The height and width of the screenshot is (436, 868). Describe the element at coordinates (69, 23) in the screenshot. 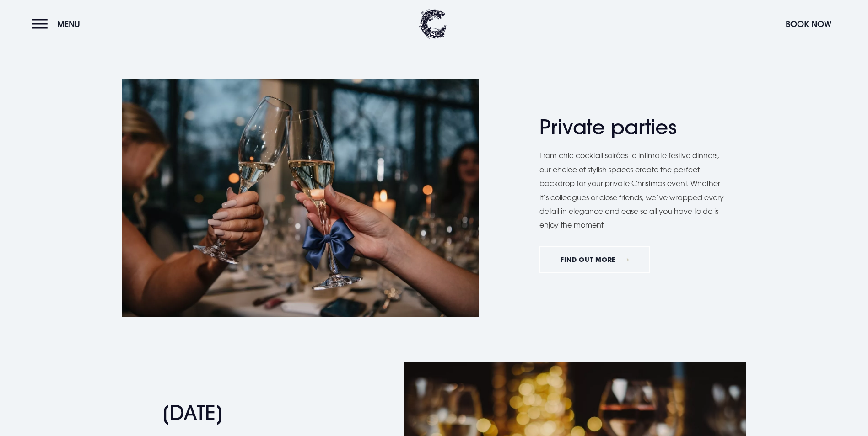

I see `span: Menu` at that location.